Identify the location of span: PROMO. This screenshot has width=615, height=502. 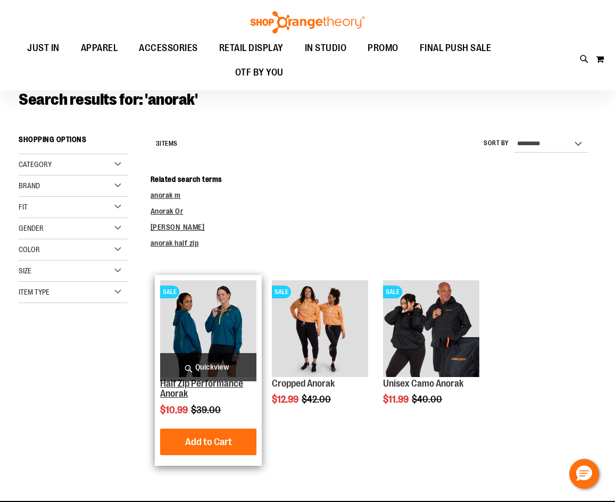
(383, 48).